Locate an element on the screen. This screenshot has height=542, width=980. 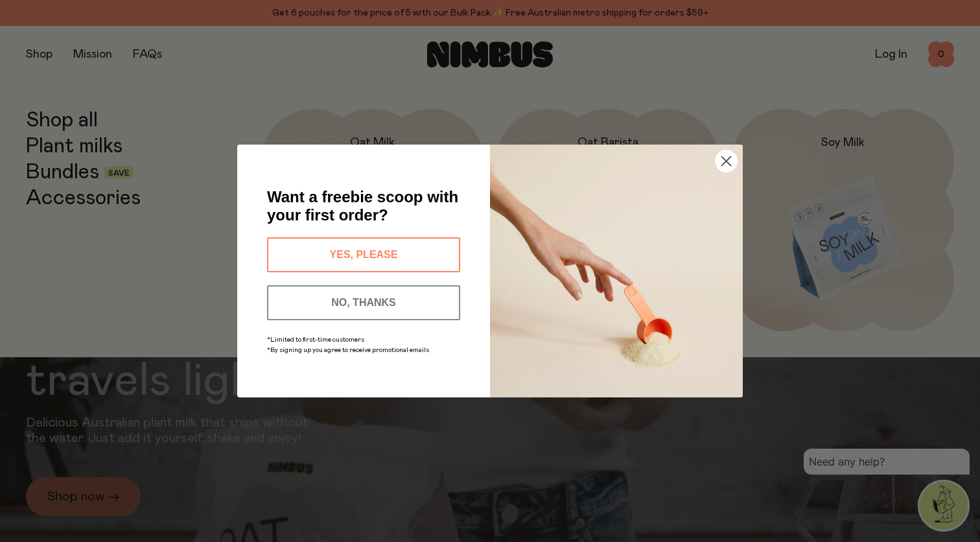
span: Want a freebie scoop with your first order? is located at coordinates (362, 205).